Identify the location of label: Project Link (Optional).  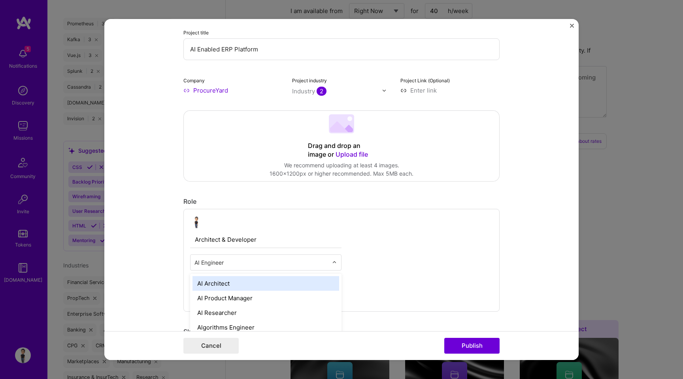
(425, 80).